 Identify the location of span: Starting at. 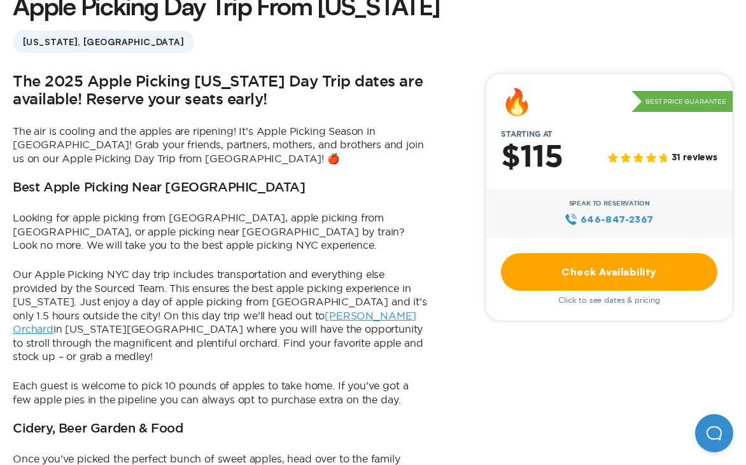
(526, 134).